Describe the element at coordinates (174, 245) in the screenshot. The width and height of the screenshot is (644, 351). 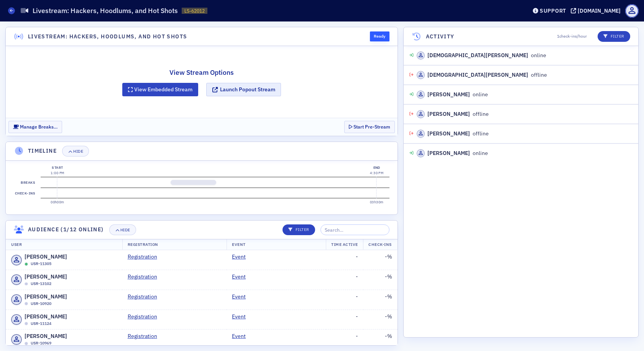
I see `th: Registration` at that location.